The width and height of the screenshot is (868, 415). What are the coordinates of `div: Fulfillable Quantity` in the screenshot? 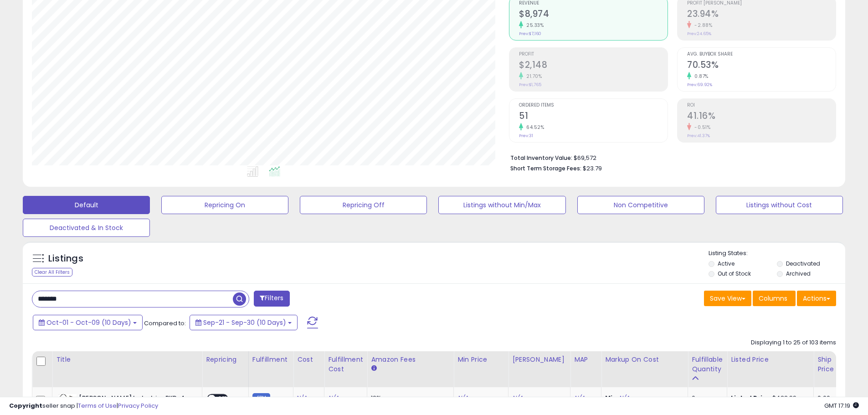 It's located at (707, 364).